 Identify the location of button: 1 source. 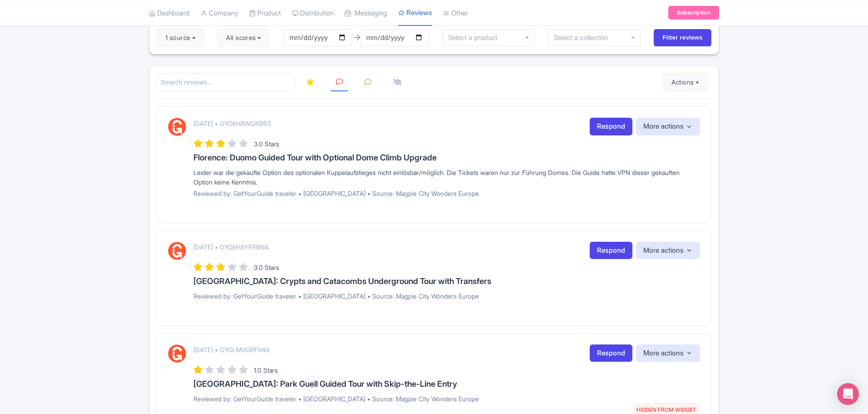
(180, 37).